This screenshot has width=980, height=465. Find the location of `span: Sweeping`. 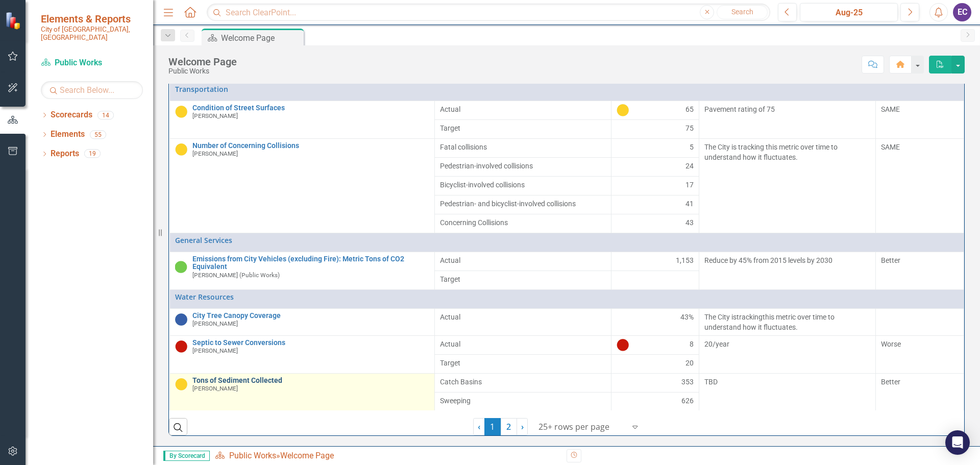

span: Sweeping is located at coordinates (523, 401).